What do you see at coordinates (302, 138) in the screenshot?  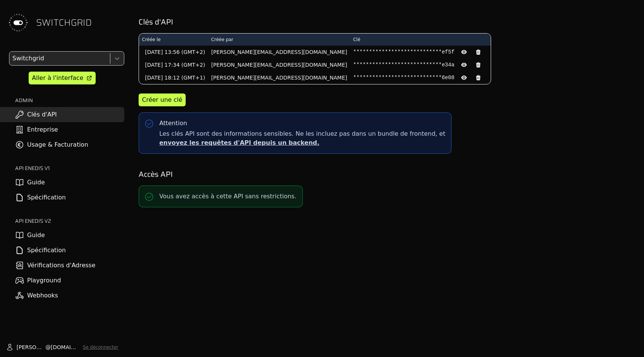 I see `span: Les clés API sont des informations sensibles. Ne les incluez pas dans un bundle de frontend, et` at bounding box center [302, 138].